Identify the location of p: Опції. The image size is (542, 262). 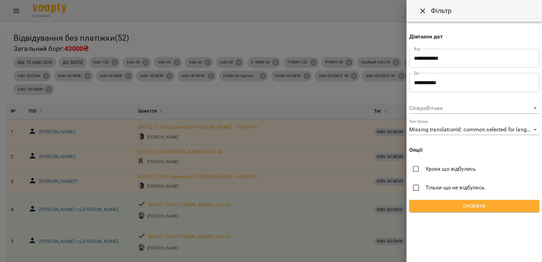
(474, 150).